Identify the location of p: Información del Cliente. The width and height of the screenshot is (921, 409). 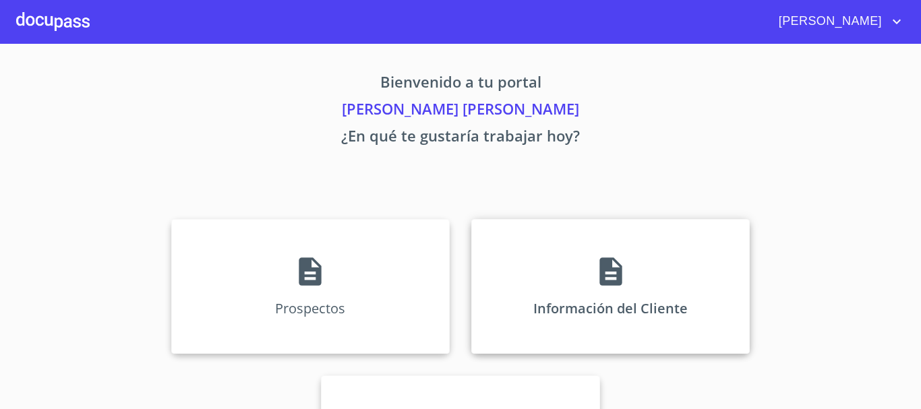
(610, 308).